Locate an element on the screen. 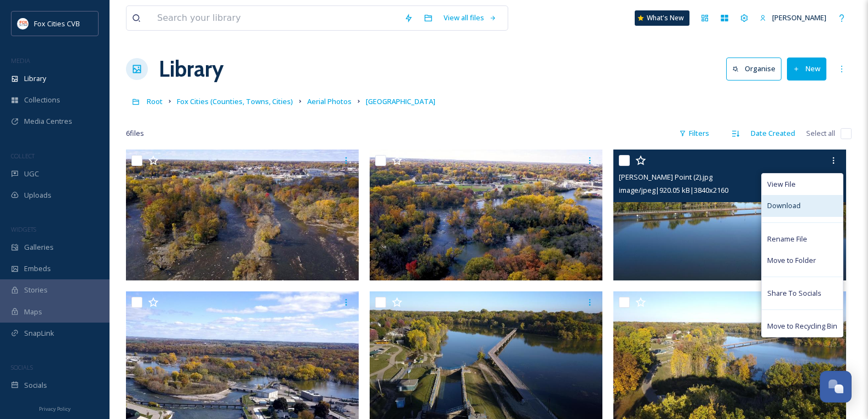 Image resolution: width=868 pixels, height=419 pixels. span: Move to Folder is located at coordinates (791, 260).